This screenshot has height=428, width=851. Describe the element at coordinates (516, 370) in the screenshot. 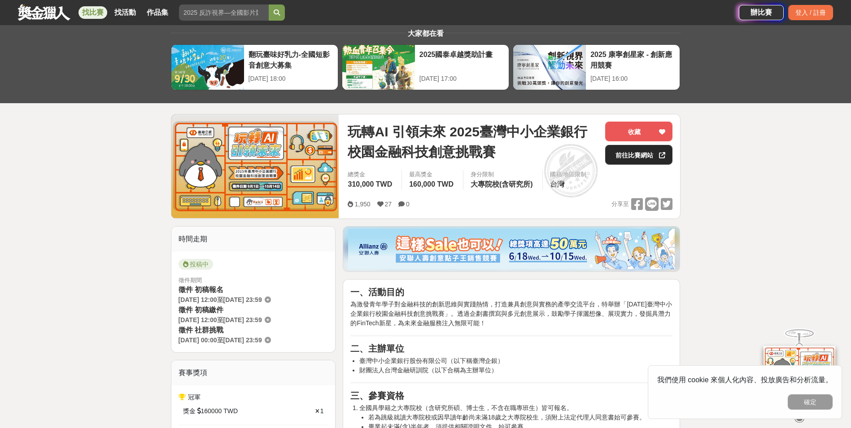

I see `li: 財團法人台灣金融研訓院（以下合稱為主辦單位）` at that location.